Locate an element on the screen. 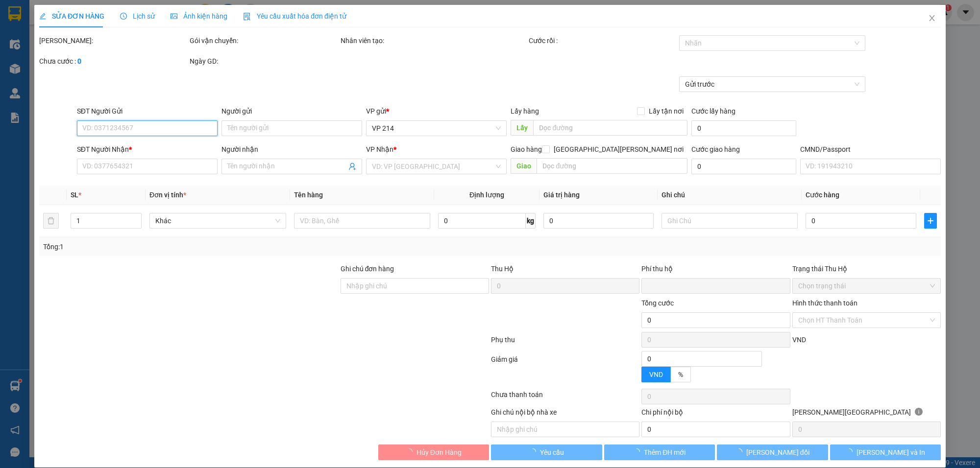 The image size is (980, 468). span: Ảnh kiện hàng is located at coordinates (199, 17).